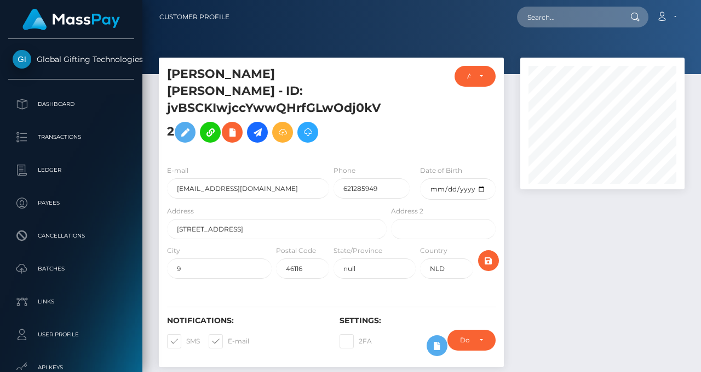 This screenshot has height=372, width=701. I want to click on img: Global Gifting Technologies Inc, so click(22, 59).